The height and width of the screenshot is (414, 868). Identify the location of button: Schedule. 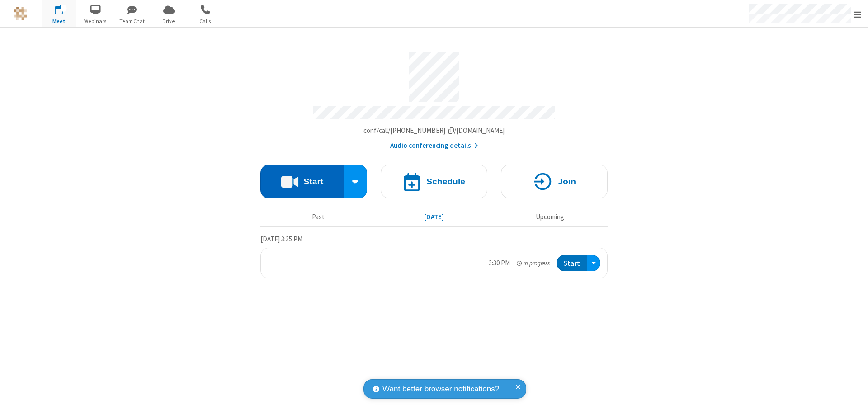
(434, 181).